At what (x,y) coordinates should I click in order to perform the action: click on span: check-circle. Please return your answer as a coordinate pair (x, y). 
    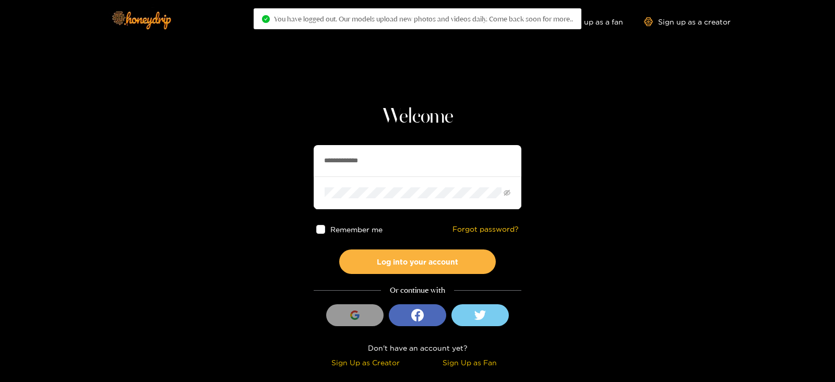
    Looking at the image, I should click on (266, 19).